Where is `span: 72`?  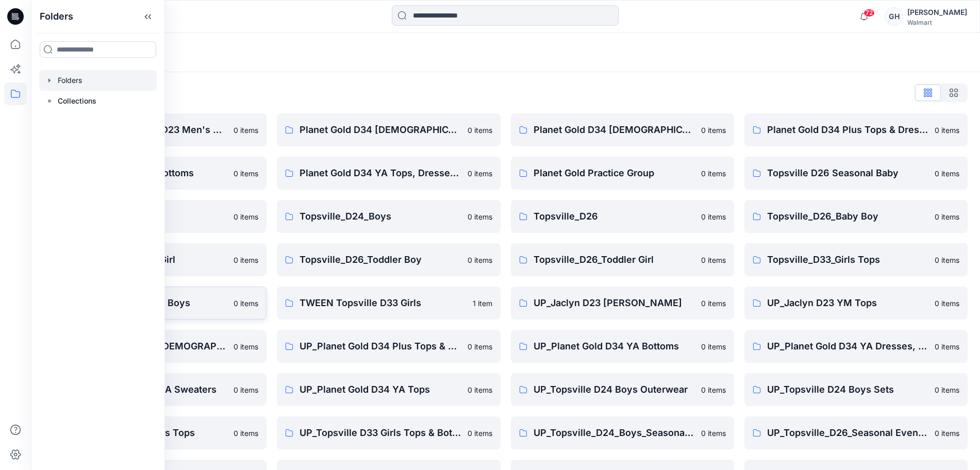
span: 72 is located at coordinates (869, 13).